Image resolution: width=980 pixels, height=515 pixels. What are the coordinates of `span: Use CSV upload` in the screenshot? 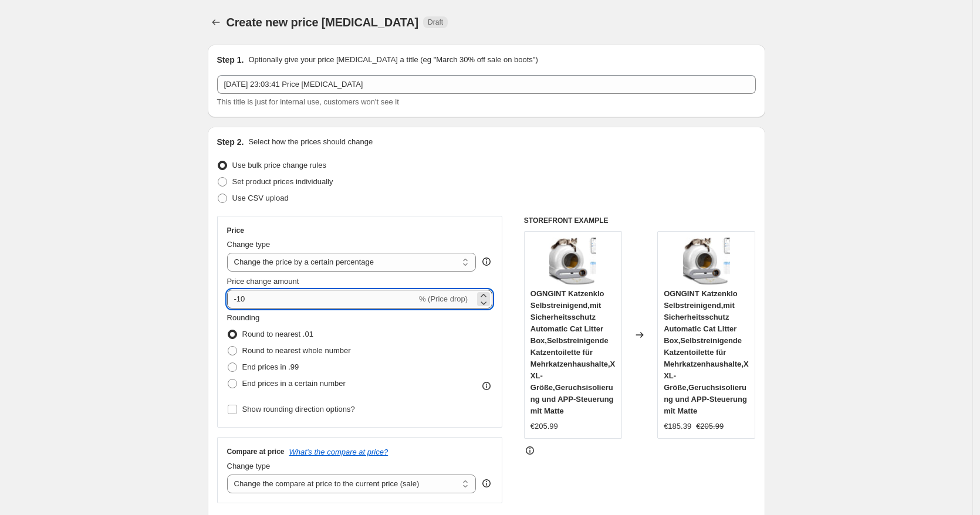 It's located at (261, 198).